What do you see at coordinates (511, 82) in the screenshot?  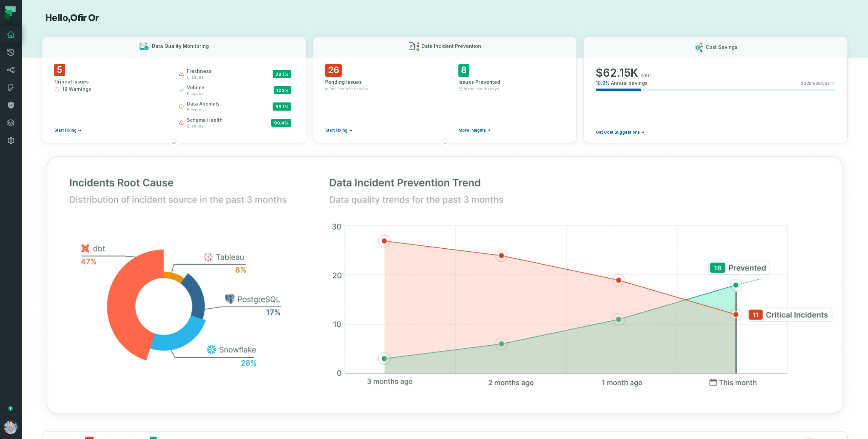 I see `div: Issues Prevented` at bounding box center [511, 82].